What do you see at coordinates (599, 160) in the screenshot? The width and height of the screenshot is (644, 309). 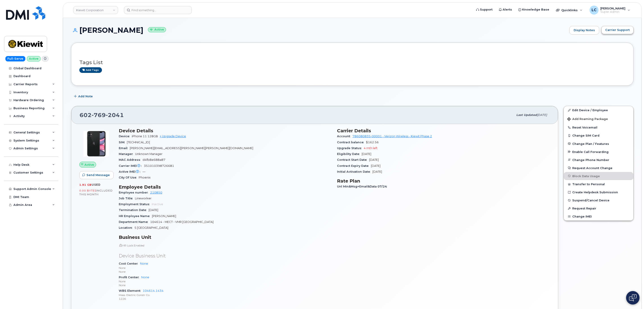 I see `button: Change Phone Number` at bounding box center [599, 160].